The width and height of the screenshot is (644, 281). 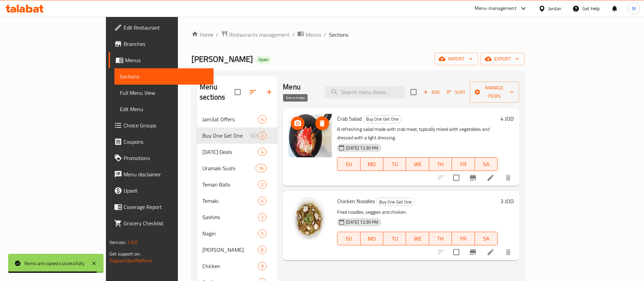 What do you see at coordinates (238, 92) in the screenshot?
I see `span: Select all sections` at bounding box center [238, 92].